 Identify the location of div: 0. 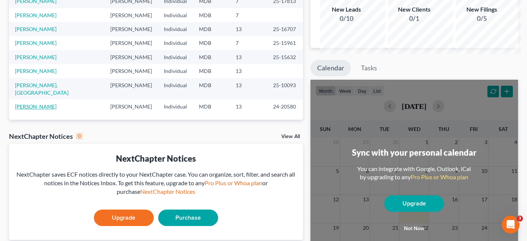
(79, 136).